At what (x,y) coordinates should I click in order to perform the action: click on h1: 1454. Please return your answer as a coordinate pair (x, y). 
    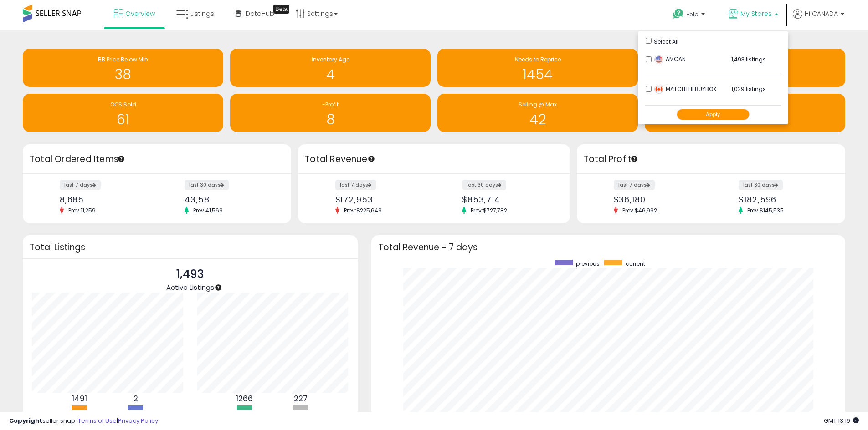
    Looking at the image, I should click on (538, 74).